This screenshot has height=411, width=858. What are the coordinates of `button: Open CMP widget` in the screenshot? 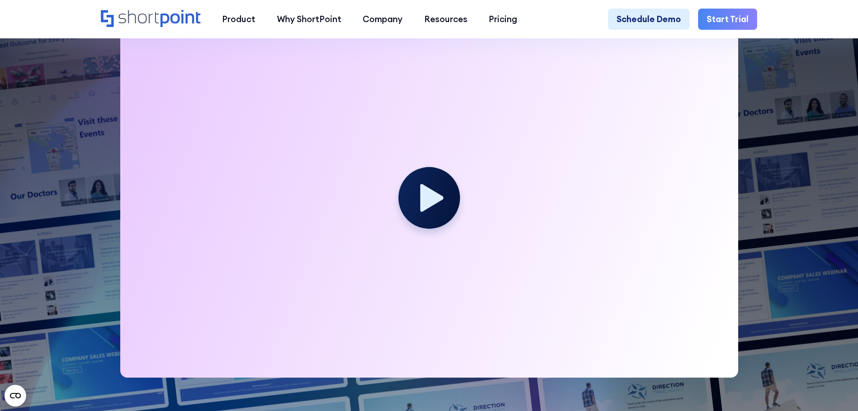 It's located at (15, 395).